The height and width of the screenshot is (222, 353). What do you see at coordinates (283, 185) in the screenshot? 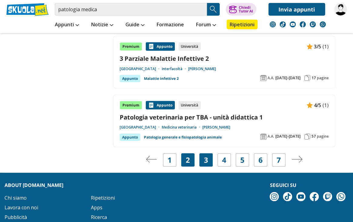
I see `strong: Seguici su` at bounding box center [283, 185].